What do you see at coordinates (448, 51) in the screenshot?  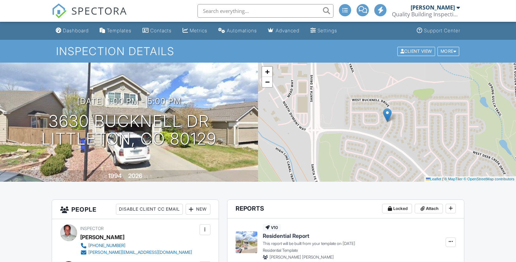 I see `div: More` at bounding box center [448, 51].